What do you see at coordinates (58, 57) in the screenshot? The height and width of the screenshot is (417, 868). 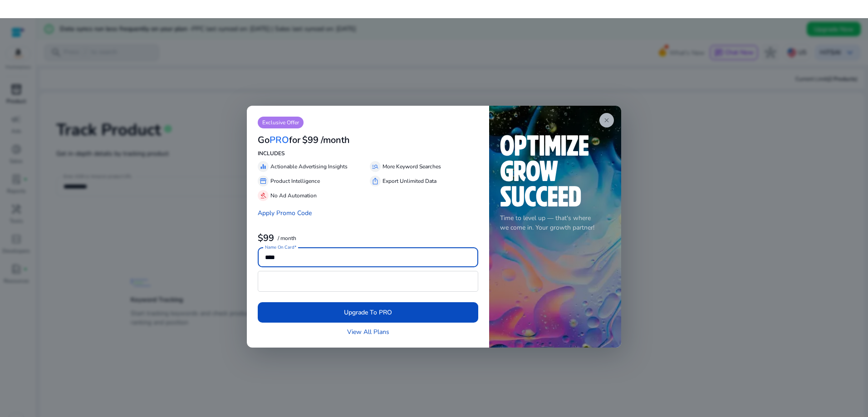 I see `div: 域名概述` at bounding box center [58, 57].